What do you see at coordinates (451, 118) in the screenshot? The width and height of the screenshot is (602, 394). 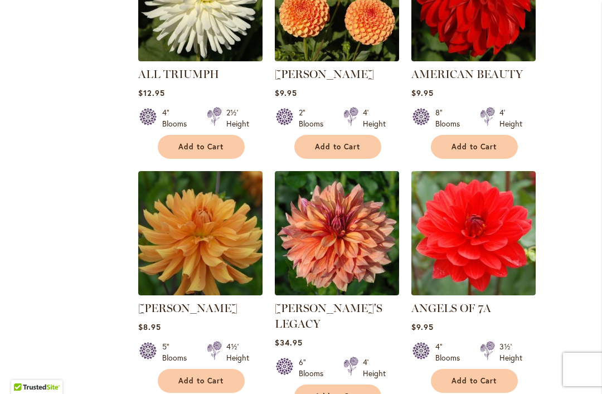 I see `div: 8" Blooms` at bounding box center [451, 118].